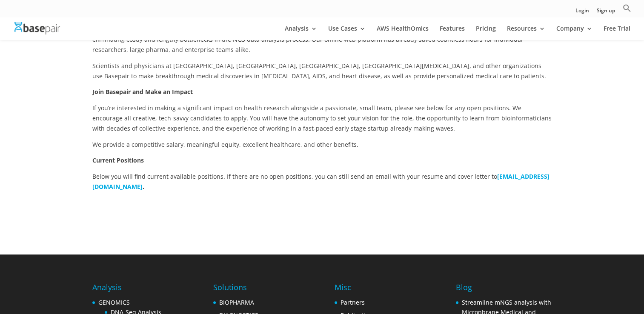 This screenshot has width=644, height=314. Describe the element at coordinates (575, 33) in the screenshot. I see `a: Company` at that location.